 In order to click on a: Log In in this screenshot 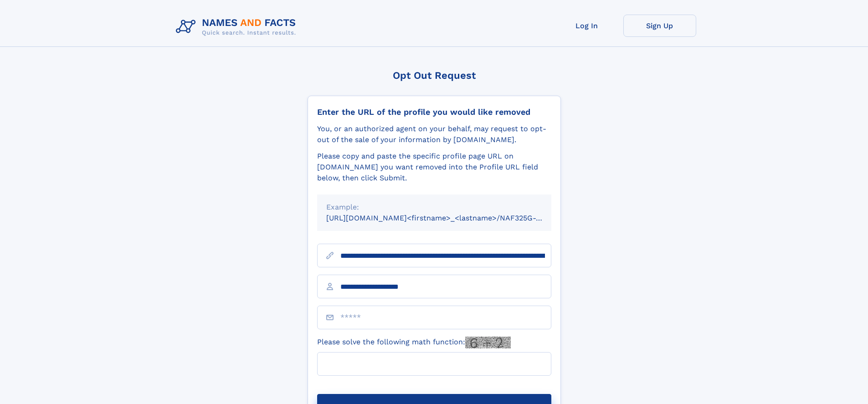, I will do `click(587, 25)`.